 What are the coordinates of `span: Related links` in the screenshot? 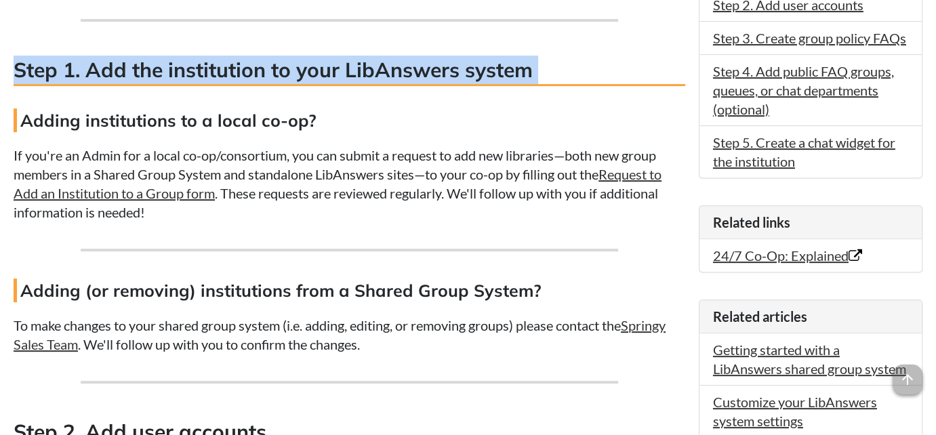 It's located at (752, 222).